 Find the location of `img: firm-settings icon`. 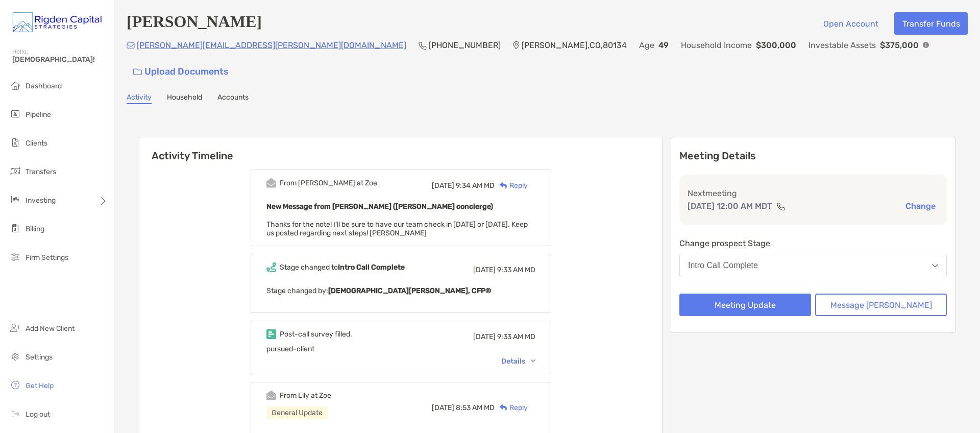

img: firm-settings icon is located at coordinates (15, 257).